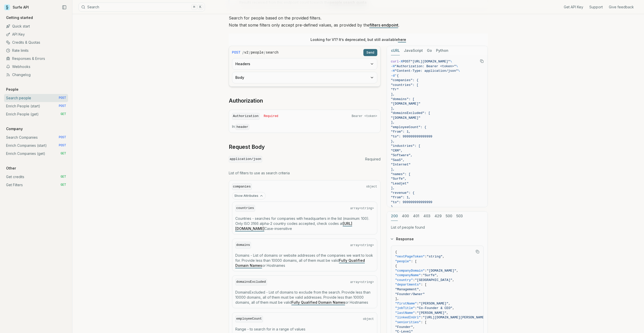 This screenshot has width=644, height=333. What do you see at coordinates (246, 53) in the screenshot?
I see `code: v2` at bounding box center [246, 53].